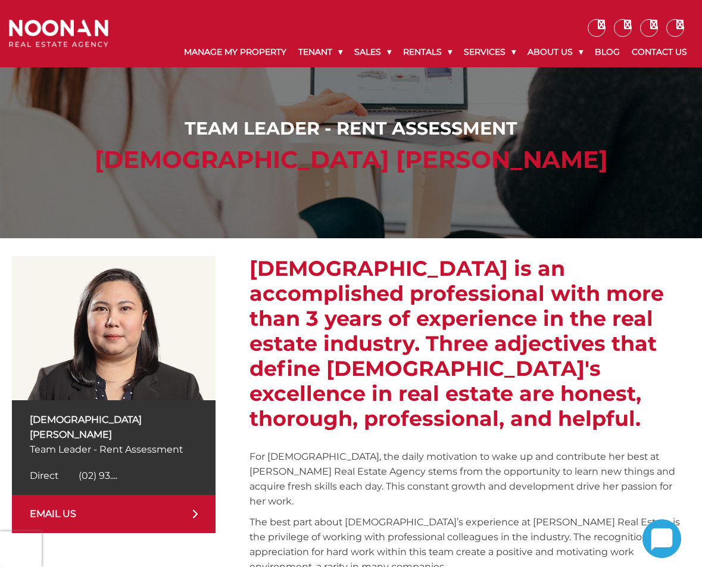 The image size is (702, 567). What do you see at coordinates (58, 33) in the screenshot?
I see `img: Noonan Real Estate Agency` at bounding box center [58, 33].